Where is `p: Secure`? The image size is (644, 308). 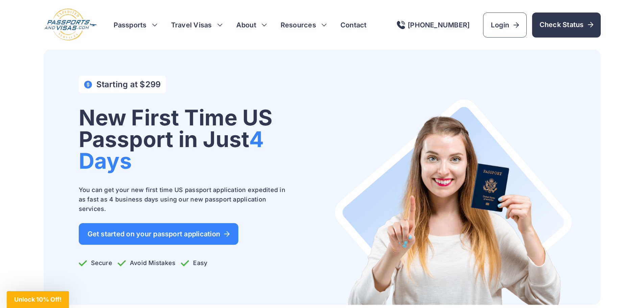
p: Secure is located at coordinates (95, 263).